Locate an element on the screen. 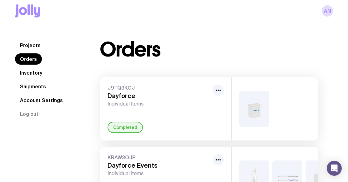 The width and height of the screenshot is (348, 182). span: J9TQ3KGJ is located at coordinates (159, 88).